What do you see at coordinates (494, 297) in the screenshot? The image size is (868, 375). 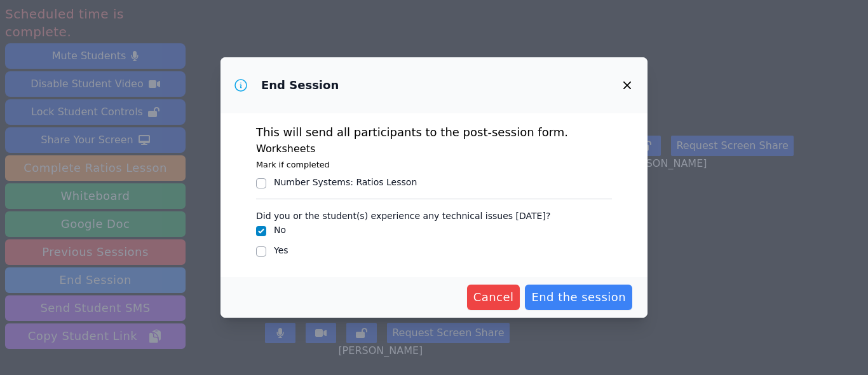 I see `button: Cancel` at bounding box center [494, 297].